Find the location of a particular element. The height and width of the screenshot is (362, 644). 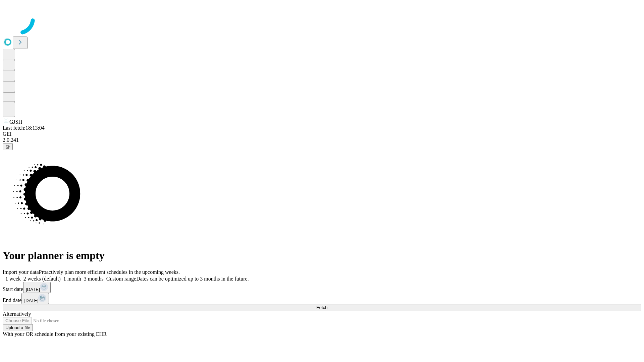

div: Start date is located at coordinates (322, 287).